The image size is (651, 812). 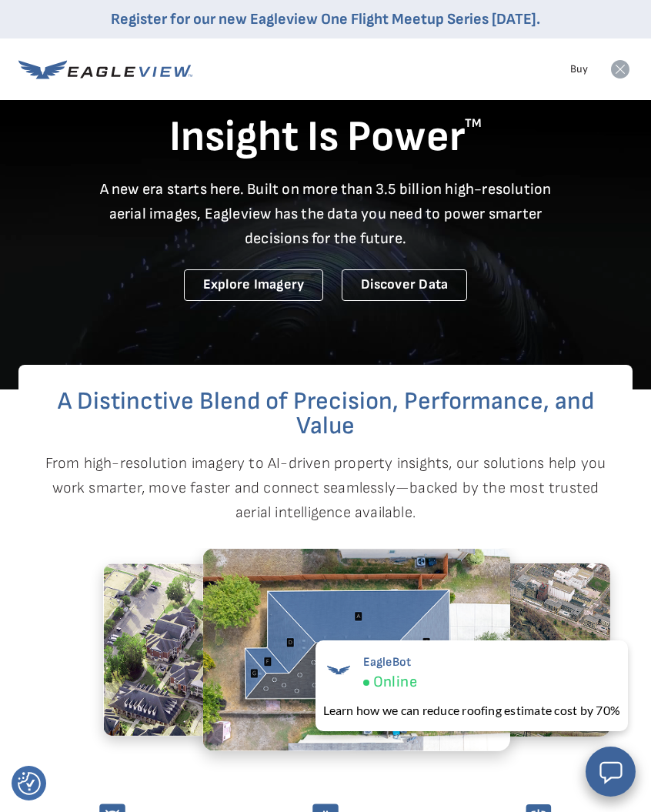 I want to click on h1: Insight Is Power, so click(x=326, y=138).